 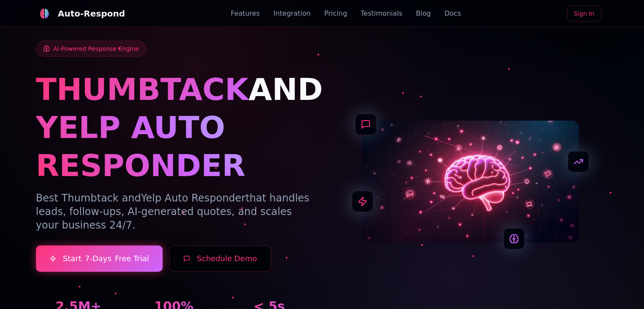 I want to click on a: Start7-DaysFree Trial, so click(x=99, y=258).